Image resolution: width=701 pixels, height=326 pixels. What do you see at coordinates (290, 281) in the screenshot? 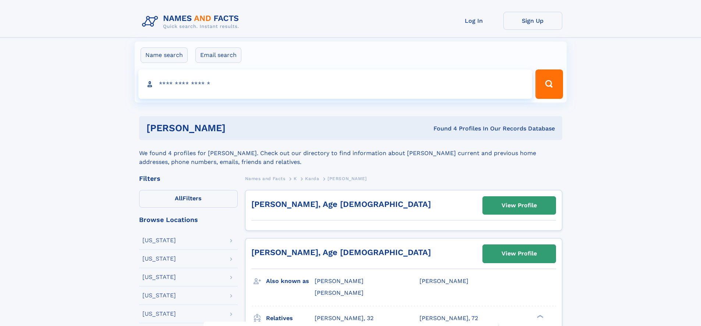
I see `h3: Also known as` at bounding box center [290, 281].